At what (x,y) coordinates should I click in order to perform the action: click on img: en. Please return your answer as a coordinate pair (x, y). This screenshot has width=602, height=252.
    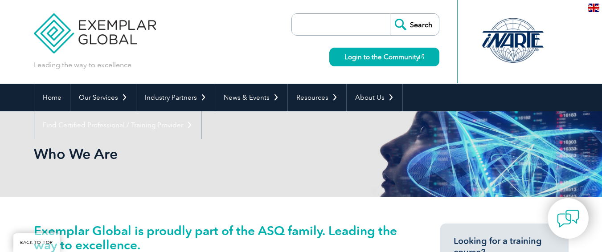
    Looking at the image, I should click on (593, 8).